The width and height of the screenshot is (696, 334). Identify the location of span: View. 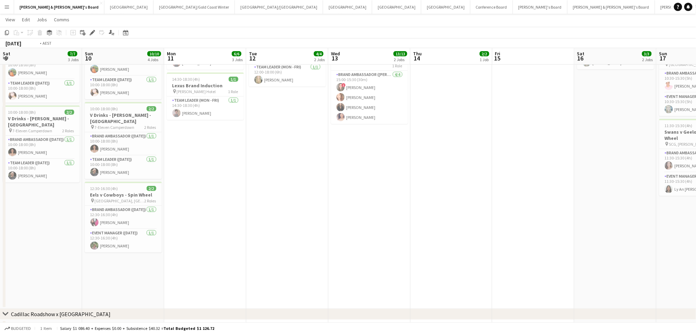
(10, 20).